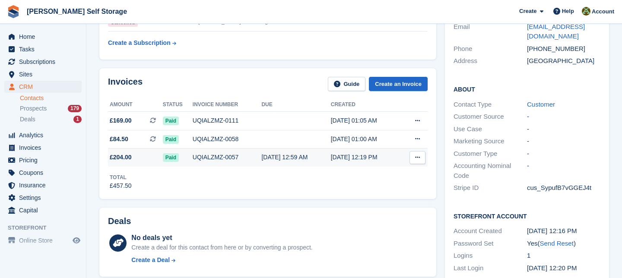  What do you see at coordinates (296, 105) in the screenshot?
I see `th: Due` at bounding box center [296, 105].